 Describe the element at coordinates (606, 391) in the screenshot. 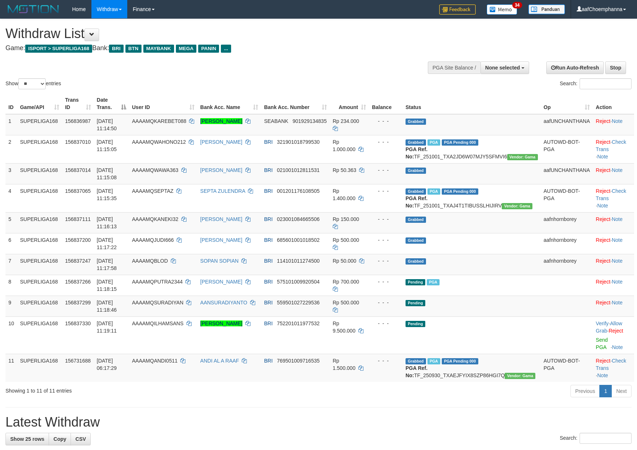

I see `a: 1` at that location.